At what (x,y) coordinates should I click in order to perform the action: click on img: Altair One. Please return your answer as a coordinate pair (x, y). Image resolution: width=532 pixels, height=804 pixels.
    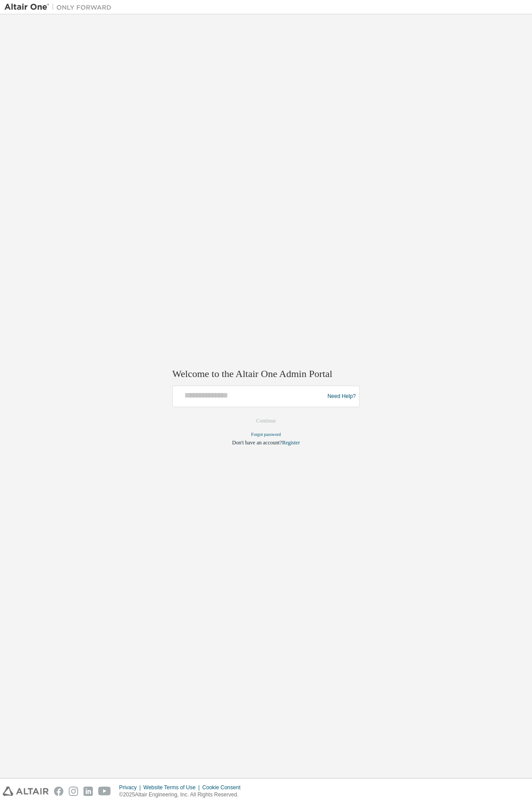
    Looking at the image, I should click on (60, 7).